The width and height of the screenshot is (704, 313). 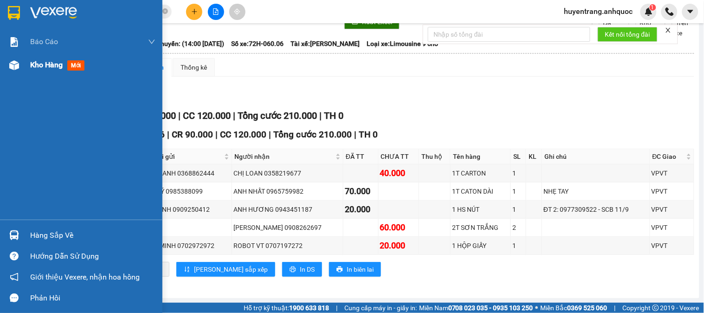 What do you see at coordinates (399, 227) in the screenshot?
I see `div: 60.000` at bounding box center [399, 227].